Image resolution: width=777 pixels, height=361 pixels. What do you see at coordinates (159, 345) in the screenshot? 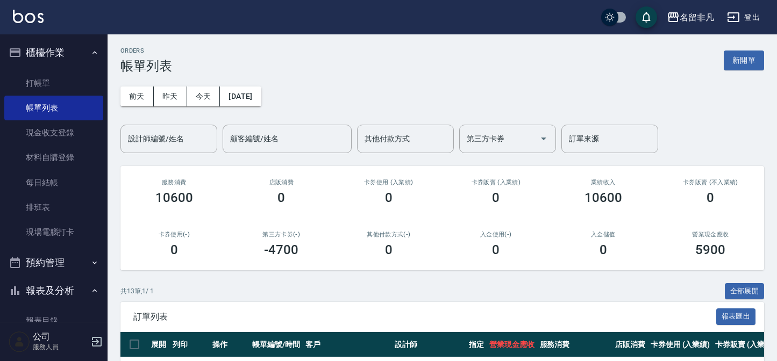
I see `th: 展開` at bounding box center [159, 345].